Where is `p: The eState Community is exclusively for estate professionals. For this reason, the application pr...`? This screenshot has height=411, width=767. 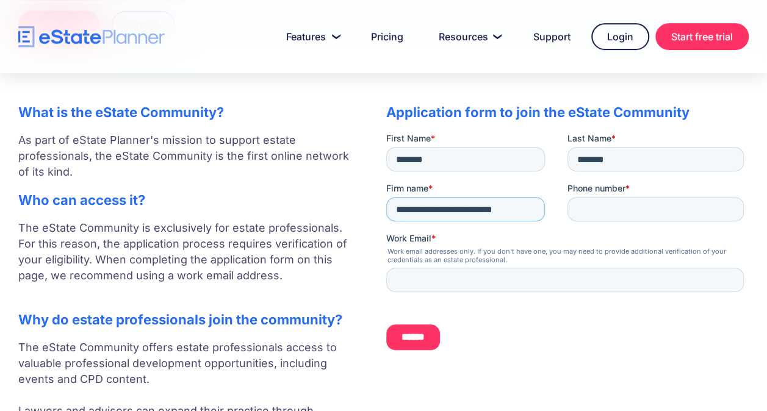 p: The eState Community is exclusively for estate professionals. For this reason, the application pr... is located at coordinates (190, 260).